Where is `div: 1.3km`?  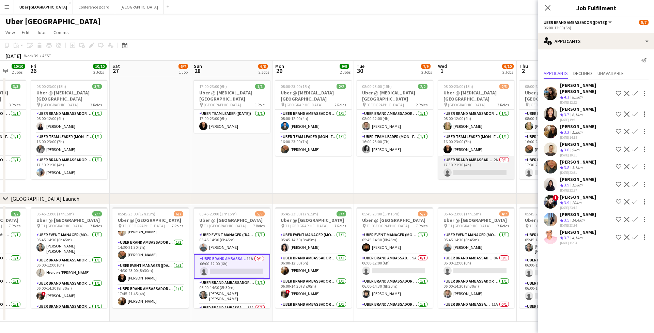
div: 1.3km is located at coordinates (577, 132).